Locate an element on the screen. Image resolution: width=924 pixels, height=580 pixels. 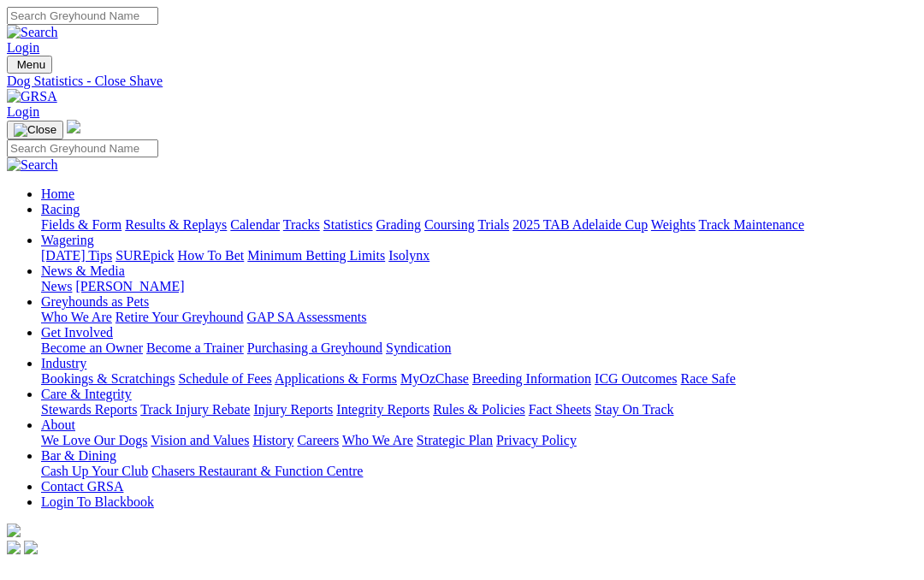
a: Isolynx is located at coordinates (409, 255).